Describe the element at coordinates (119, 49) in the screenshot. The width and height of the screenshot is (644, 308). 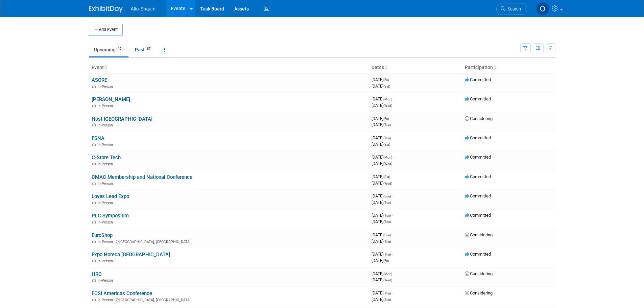
I see `span: 15` at that location.